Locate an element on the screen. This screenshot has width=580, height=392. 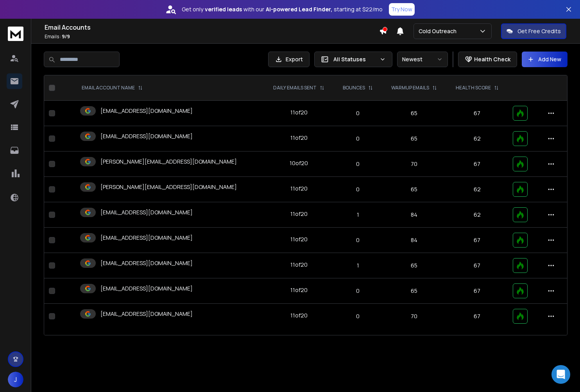
strong: AI-powered Lead Finder, is located at coordinates (299, 9).